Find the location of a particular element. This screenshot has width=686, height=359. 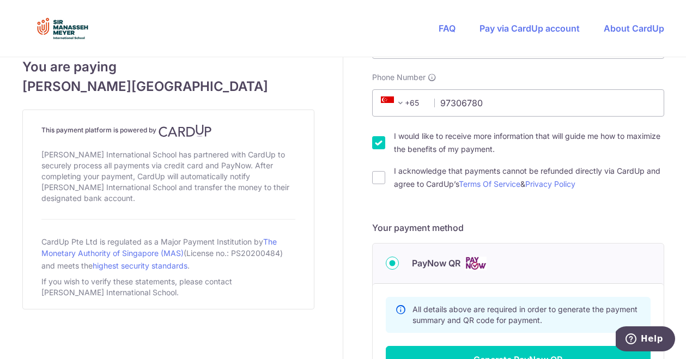

div: PayNow QR Cards logo is located at coordinates (518, 263).